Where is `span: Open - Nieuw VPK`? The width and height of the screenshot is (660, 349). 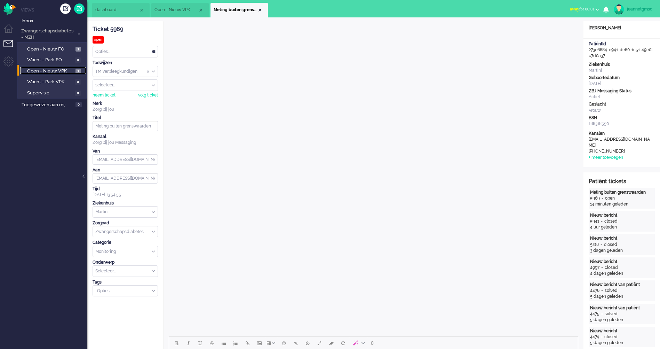
span: Open - Nieuw VPK is located at coordinates (50, 71).